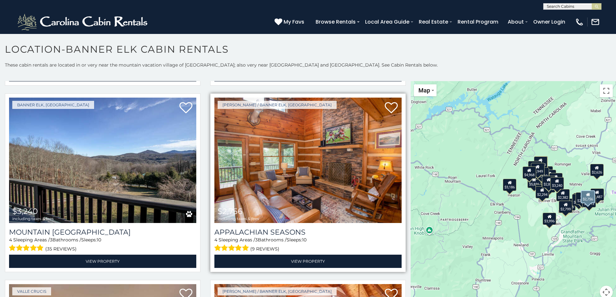 The width and height of the screenshot is (616, 297). Describe the element at coordinates (425, 90) in the screenshot. I see `button: Change map style` at that location.